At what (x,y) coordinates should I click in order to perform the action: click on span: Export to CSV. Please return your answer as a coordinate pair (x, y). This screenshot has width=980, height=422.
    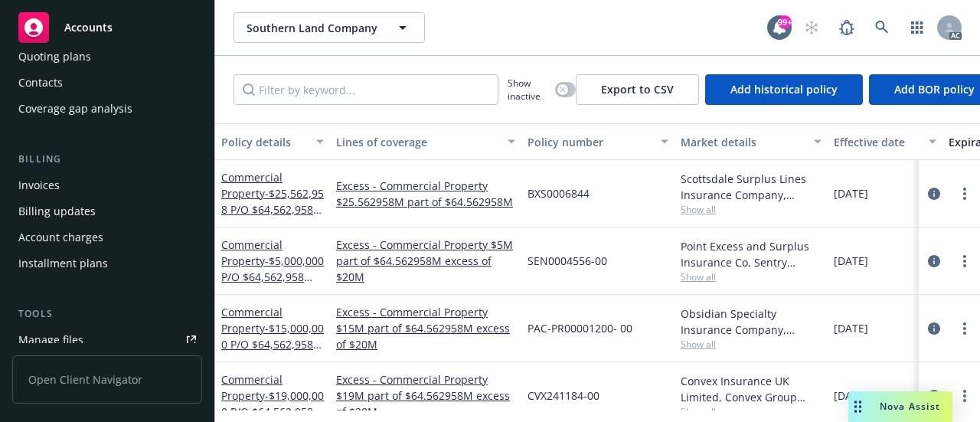
    Looking at the image, I should click on (637, 89).